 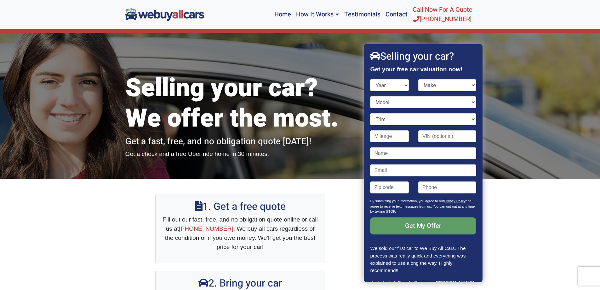 I want to click on img: We Buy All Cars in NJ logo, so click(x=165, y=14).